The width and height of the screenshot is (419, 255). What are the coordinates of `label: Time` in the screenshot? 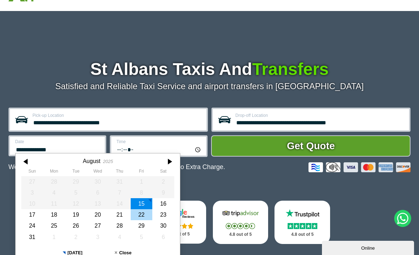 It's located at (159, 141).